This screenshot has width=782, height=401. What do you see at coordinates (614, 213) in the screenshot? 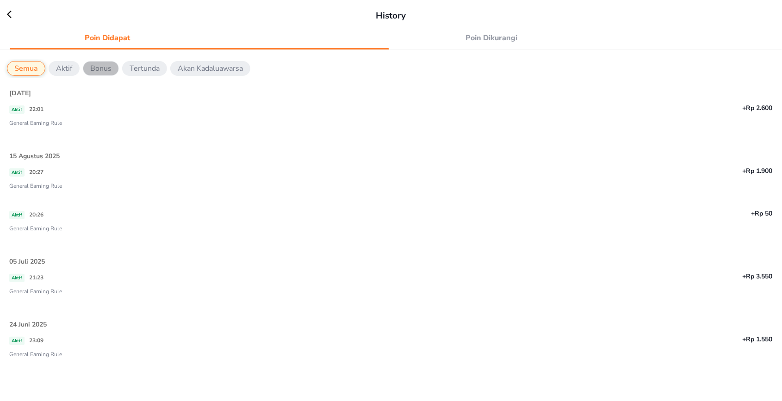
I see `p: +Rp 50` at bounding box center [614, 213].